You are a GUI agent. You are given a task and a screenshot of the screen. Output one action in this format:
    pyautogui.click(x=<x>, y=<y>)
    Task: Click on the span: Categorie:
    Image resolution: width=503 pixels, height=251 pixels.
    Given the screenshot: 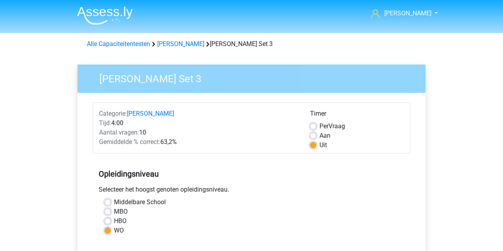 What is the action you would take?
    pyautogui.click(x=113, y=113)
    